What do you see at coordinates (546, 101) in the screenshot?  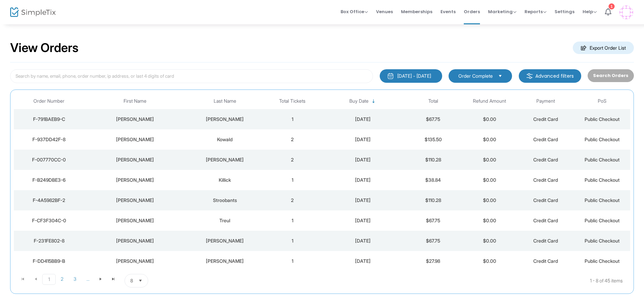 I see `span: Payment` at bounding box center [546, 101].